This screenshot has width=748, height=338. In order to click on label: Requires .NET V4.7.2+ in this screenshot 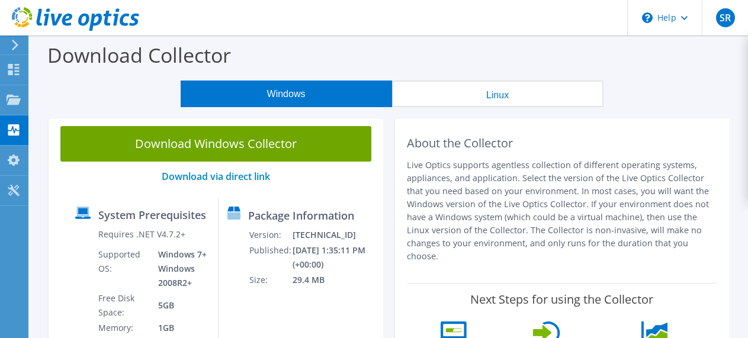, I will do `click(141, 234)`.